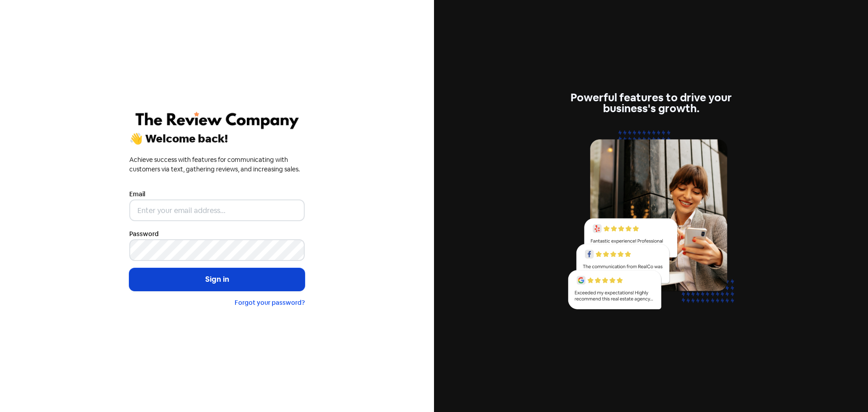 The image size is (868, 412). I want to click on label: Password, so click(144, 234).